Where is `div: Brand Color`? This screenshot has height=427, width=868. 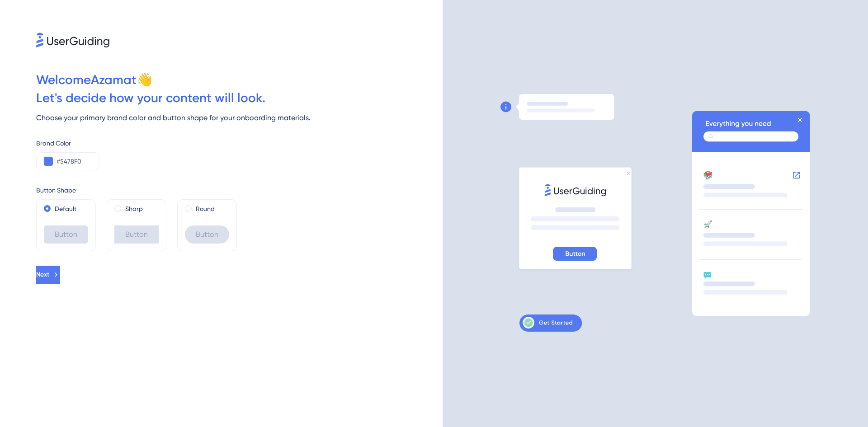 div: Brand Color is located at coordinates (239, 143).